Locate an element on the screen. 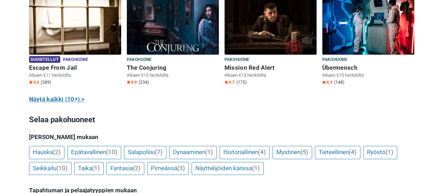  a: Näytä kaikki (10+) > is located at coordinates (57, 99).